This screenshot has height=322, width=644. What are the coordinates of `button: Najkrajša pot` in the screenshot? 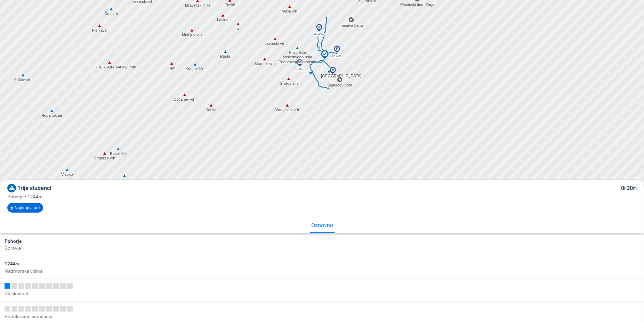 It's located at (25, 208).